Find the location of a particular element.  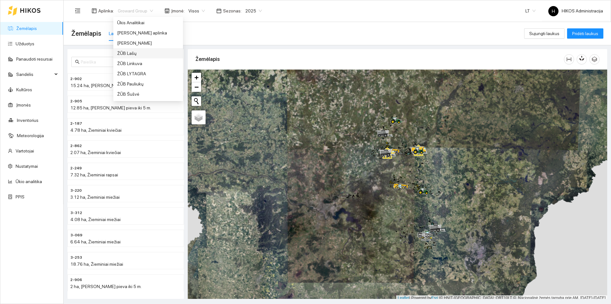

button: column-width is located at coordinates (569, 59).